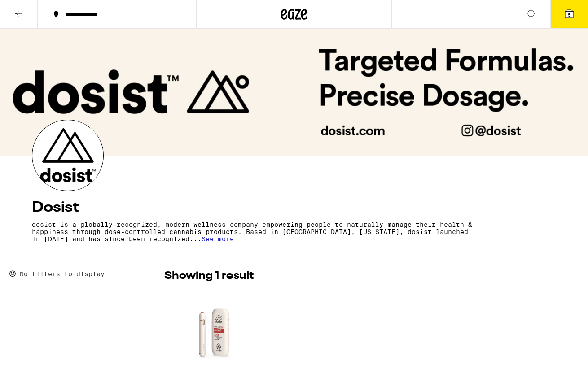 The height and width of the screenshot is (381, 588). Describe the element at coordinates (62, 274) in the screenshot. I see `p: No filters to display` at that location.